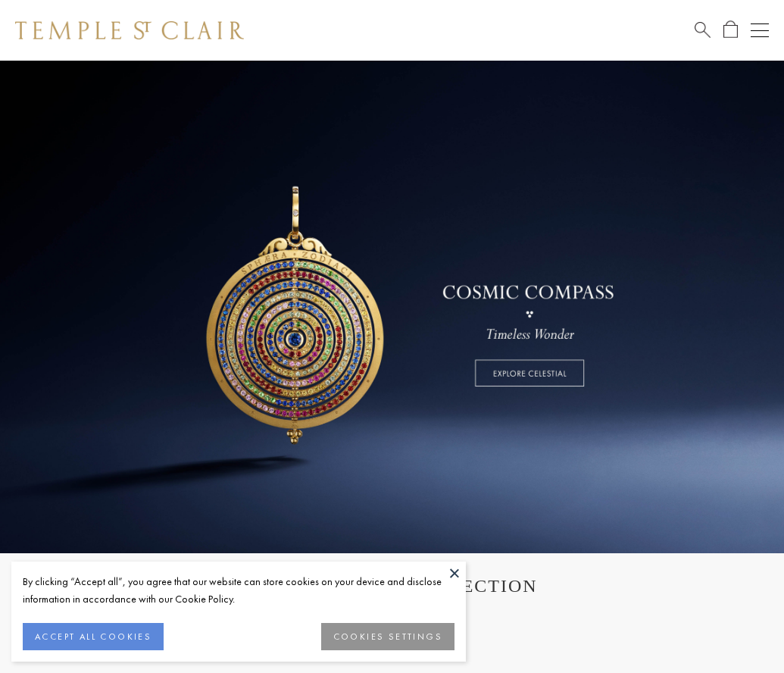 The width and height of the screenshot is (784, 673). Describe the element at coordinates (731, 30) in the screenshot. I see `a: Open Shopping Bag` at that location.